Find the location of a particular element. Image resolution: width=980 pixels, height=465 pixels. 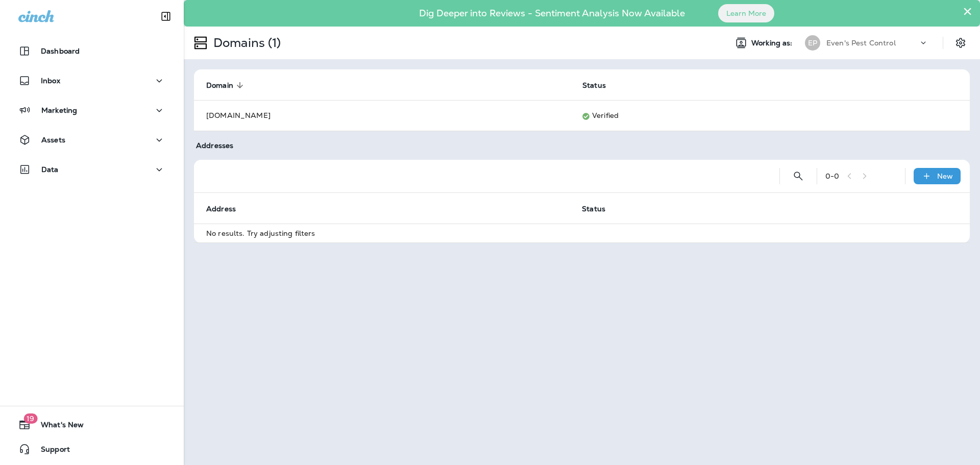

button: Data is located at coordinates (92, 169).